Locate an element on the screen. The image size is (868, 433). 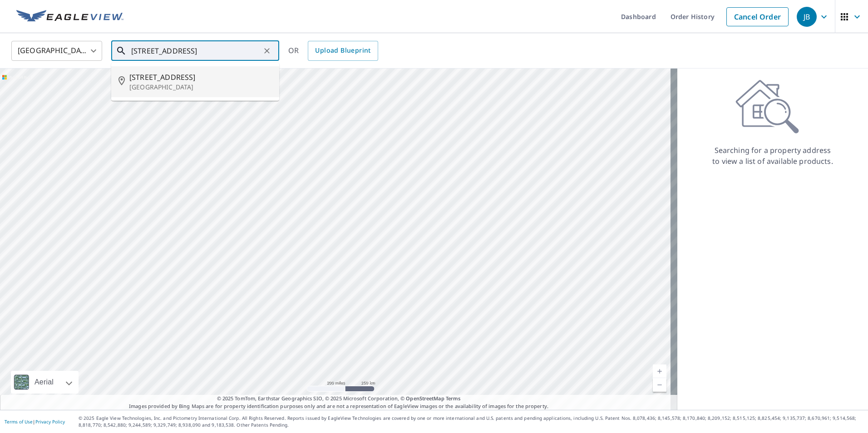
p: Searching for a property address to view a list of available products. is located at coordinates (772, 156).